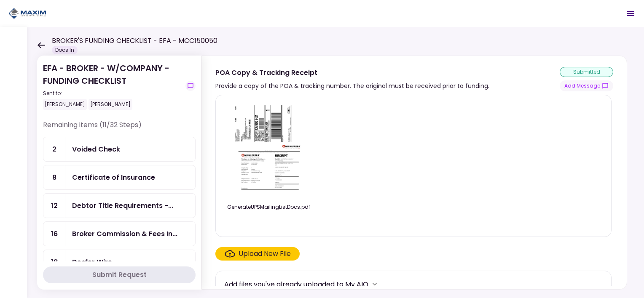 This screenshot has height=298, width=644. What do you see at coordinates (119, 177) in the screenshot?
I see `a: 8Certificate of Insurance` at bounding box center [119, 177].